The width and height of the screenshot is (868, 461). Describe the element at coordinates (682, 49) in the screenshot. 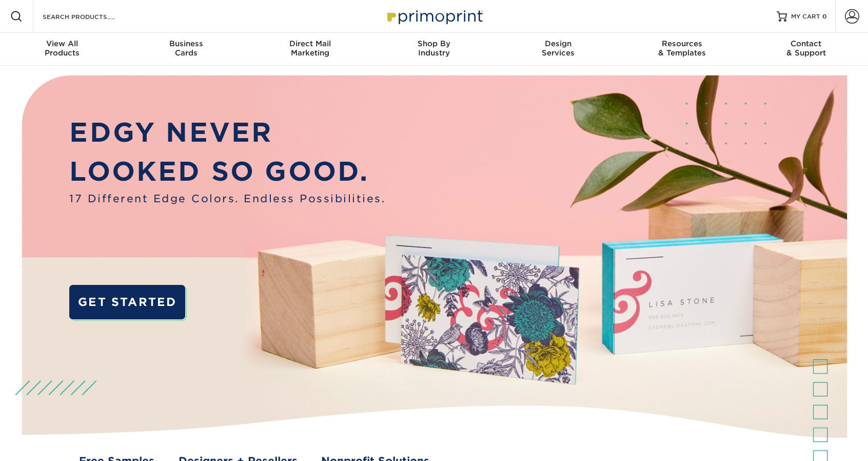

I see `a: Resources& Templates` at that location.